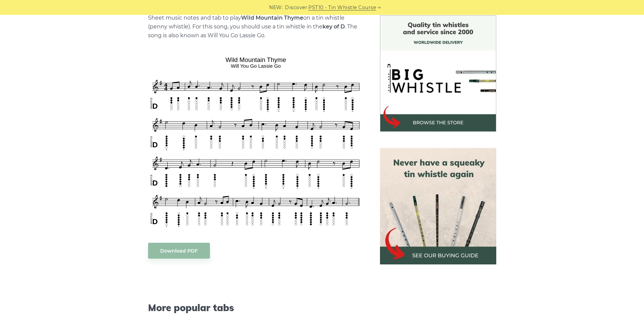 This screenshot has width=644, height=324. Describe the element at coordinates (256, 142) in the screenshot. I see `img: Wild Mountain Thyme Tin Whistle Tab & Sheet Music` at that location.